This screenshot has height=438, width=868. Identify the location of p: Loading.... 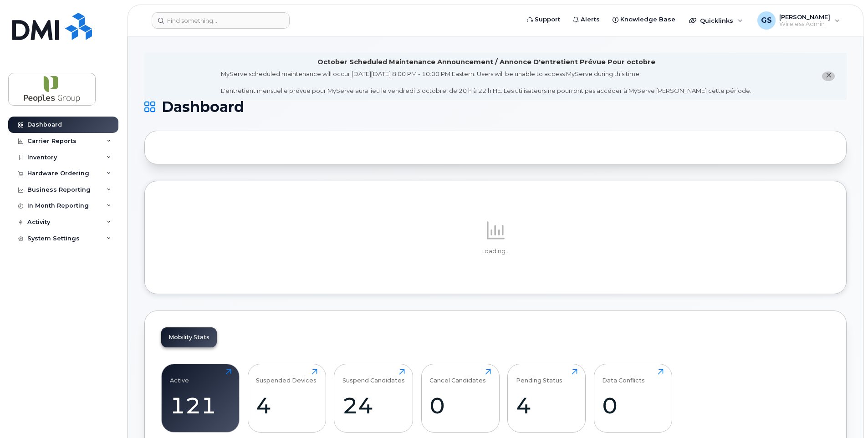
(496, 251).